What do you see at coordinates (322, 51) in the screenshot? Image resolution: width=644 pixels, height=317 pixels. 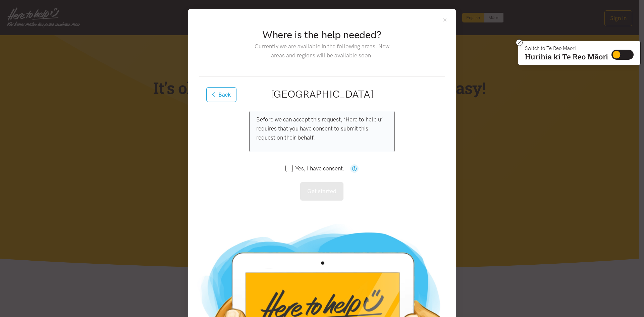 I see `p: Currently we are available in the following areas. New areas and regions will be available soon.` at bounding box center [322, 51].